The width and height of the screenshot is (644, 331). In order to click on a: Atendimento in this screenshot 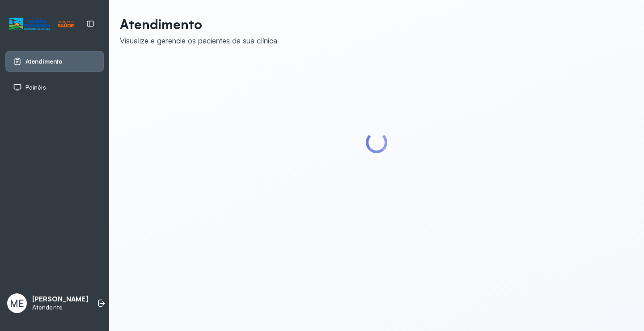, I will do `click(55, 61)`.